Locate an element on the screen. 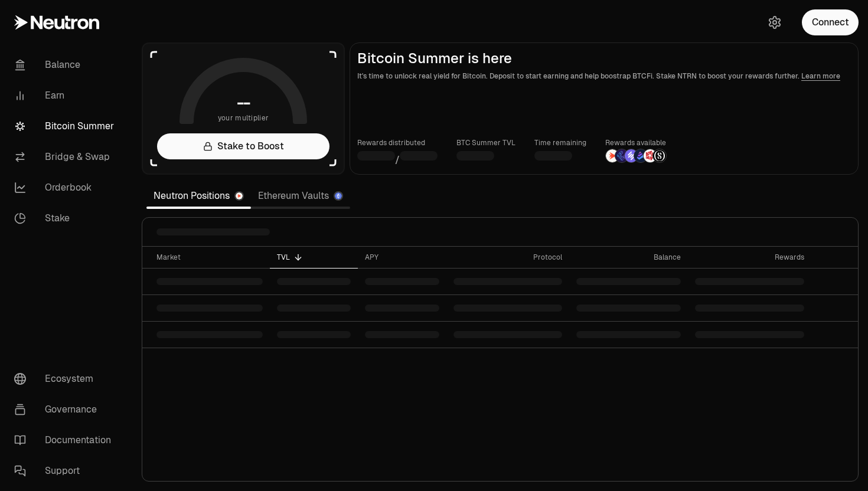 The width and height of the screenshot is (868, 491). p: Time remaining is located at coordinates (560, 143).